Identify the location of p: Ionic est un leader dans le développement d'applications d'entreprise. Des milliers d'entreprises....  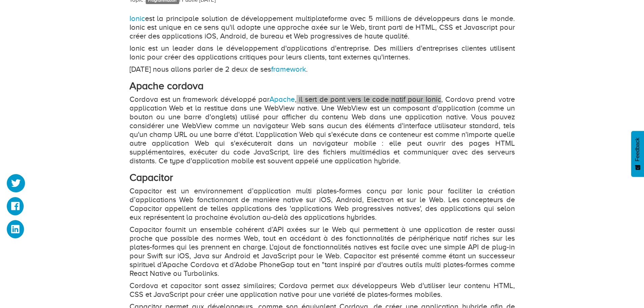
(322, 53).